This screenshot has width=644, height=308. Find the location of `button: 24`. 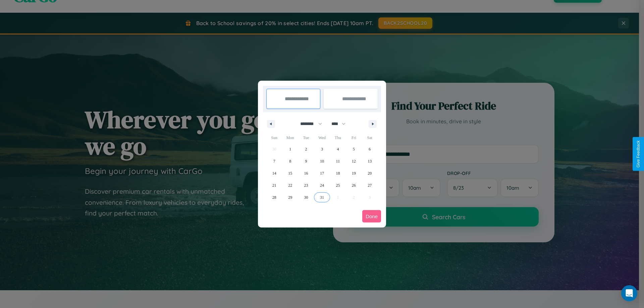

button: 24 is located at coordinates (321, 185).